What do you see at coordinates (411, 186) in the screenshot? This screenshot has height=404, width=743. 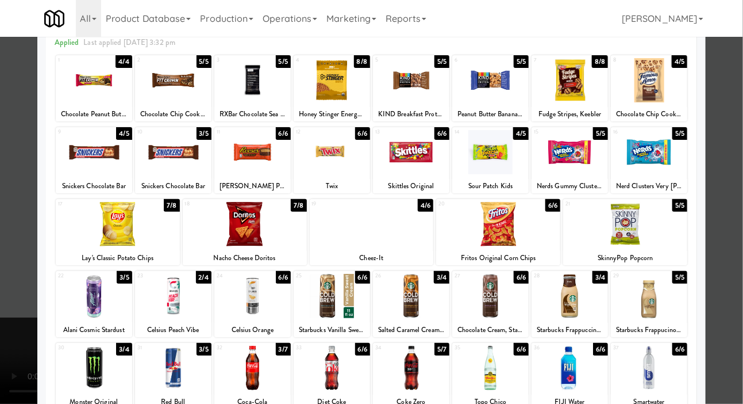 I see `div: Skittles Original` at bounding box center [411, 186].